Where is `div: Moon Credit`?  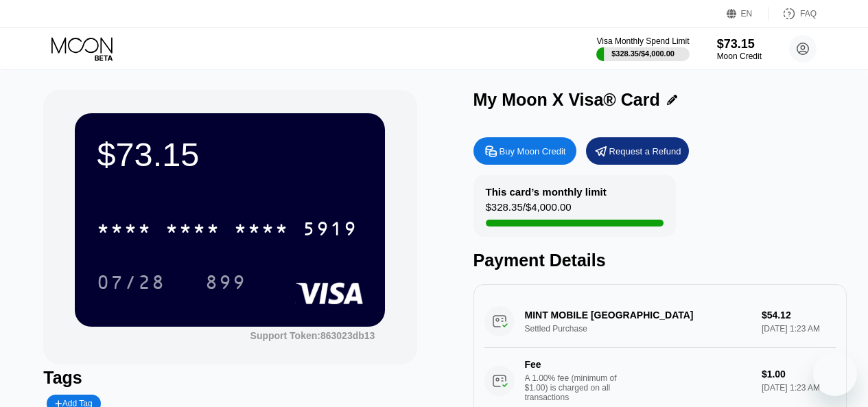
div: Moon Credit is located at coordinates (740, 56).